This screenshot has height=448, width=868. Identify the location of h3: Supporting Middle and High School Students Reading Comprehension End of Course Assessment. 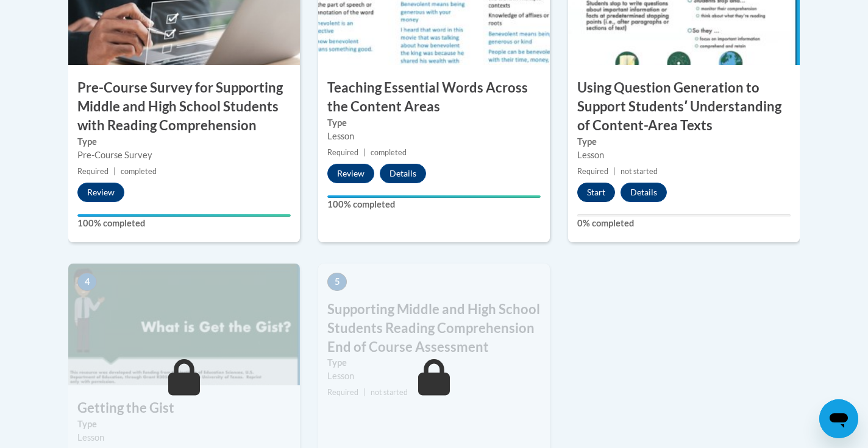
(434, 329).